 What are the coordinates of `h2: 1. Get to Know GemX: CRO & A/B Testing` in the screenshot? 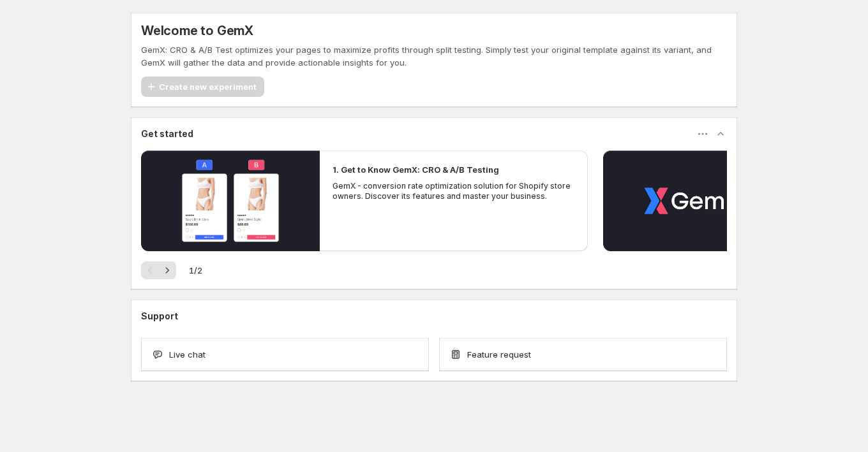 It's located at (416, 170).